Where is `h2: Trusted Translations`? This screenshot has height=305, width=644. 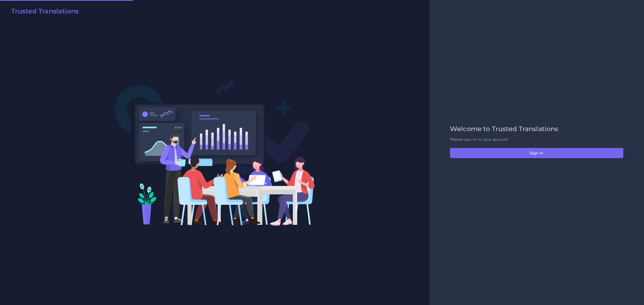 h2: Trusted Translations is located at coordinates (45, 11).